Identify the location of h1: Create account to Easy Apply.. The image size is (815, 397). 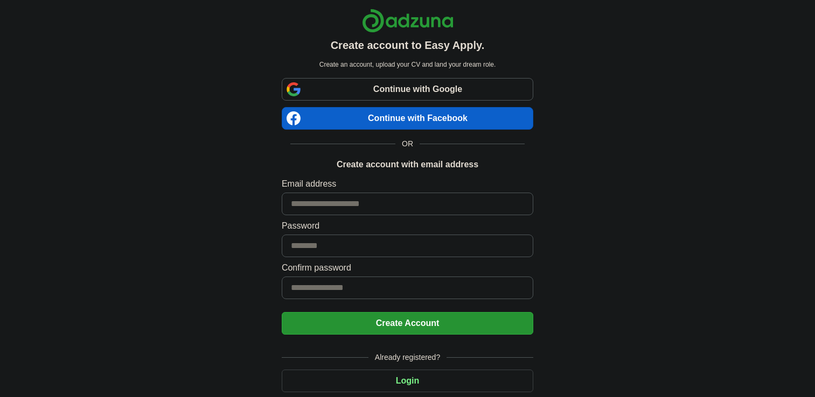
(408, 45).